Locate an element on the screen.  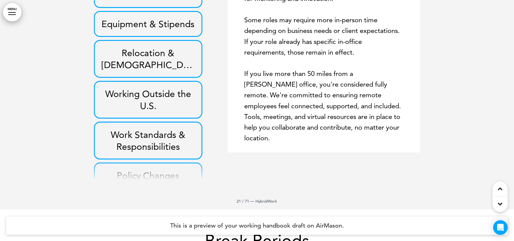
h4: This is a preview of your working handbook draft on AirMason. is located at coordinates (257, 225).